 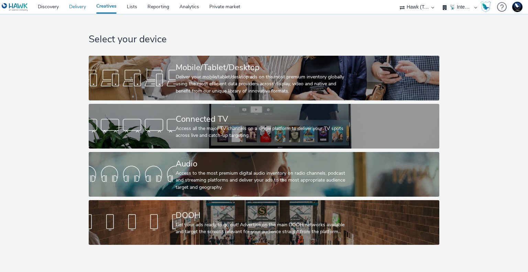 What do you see at coordinates (264, 40) in the screenshot?
I see `h1: Select your device` at bounding box center [264, 40].